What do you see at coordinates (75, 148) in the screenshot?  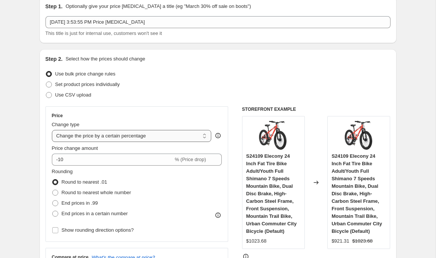 I see `span: Price change amount` at bounding box center [75, 148].